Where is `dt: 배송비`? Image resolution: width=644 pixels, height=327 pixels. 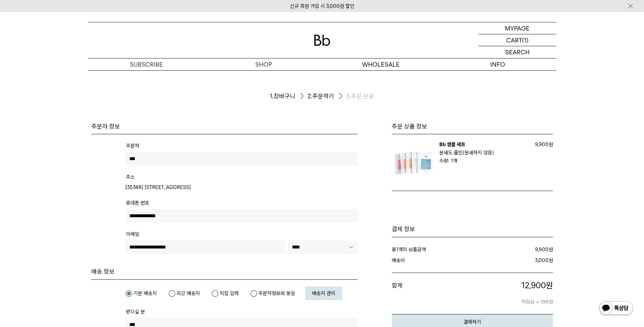 dt: 배송비 is located at coordinates (431, 260).